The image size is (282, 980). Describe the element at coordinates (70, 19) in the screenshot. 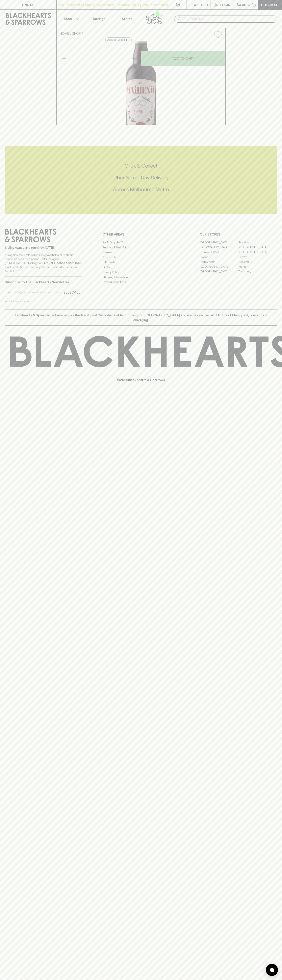

I see `button: Shop` at that location.